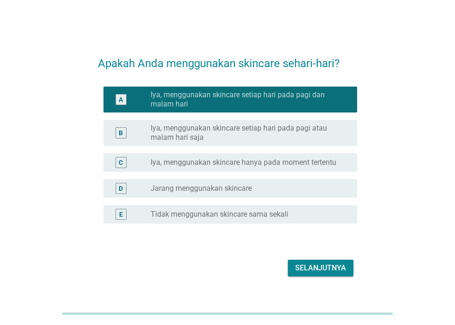 This screenshot has height=325, width=455. I want to click on div: B, so click(121, 133).